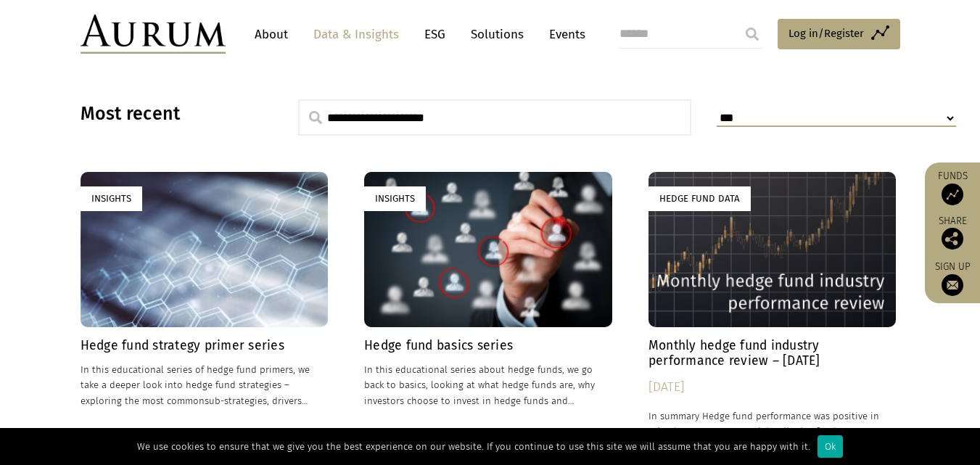  Describe the element at coordinates (700, 198) in the screenshot. I see `div: Hedge Fund Data` at that location.